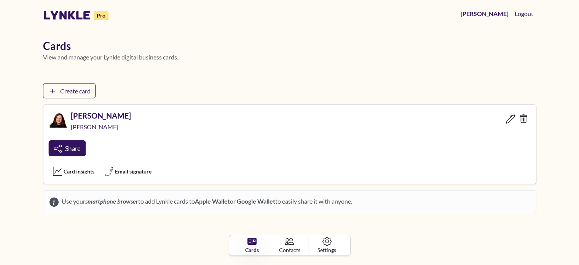 This screenshot has width=579, height=265. Describe the element at coordinates (252, 245) in the screenshot. I see `a: Cards` at that location.